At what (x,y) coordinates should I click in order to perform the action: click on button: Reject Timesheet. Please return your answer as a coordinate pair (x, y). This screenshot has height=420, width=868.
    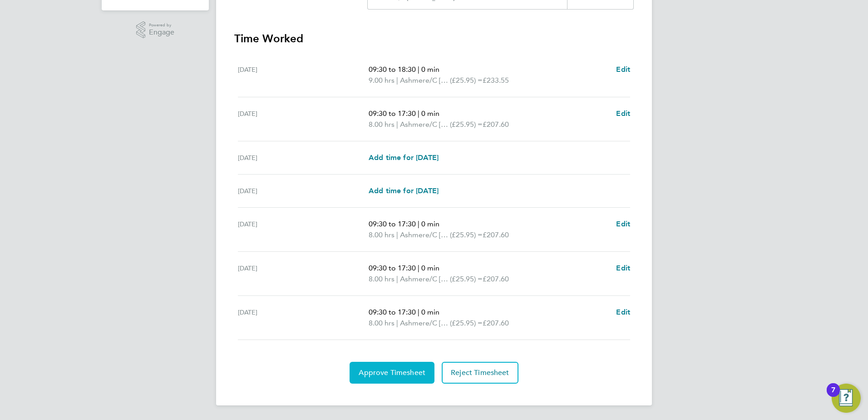
    Looking at the image, I should click on (480, 373).